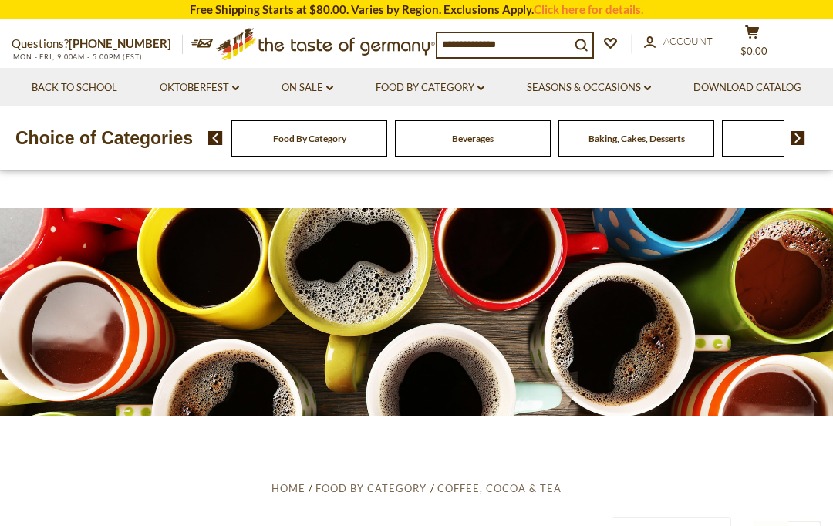 This screenshot has height=526, width=833. What do you see at coordinates (588, 88) in the screenshot?
I see `a: Seasons & Occasions` at bounding box center [588, 88].